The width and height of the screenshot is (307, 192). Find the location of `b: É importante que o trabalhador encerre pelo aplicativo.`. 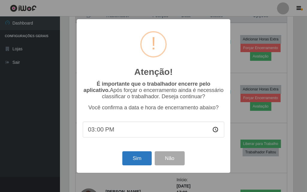

b: É importante que o trabalhador encerre pelo aplicativo. is located at coordinates (147, 87).